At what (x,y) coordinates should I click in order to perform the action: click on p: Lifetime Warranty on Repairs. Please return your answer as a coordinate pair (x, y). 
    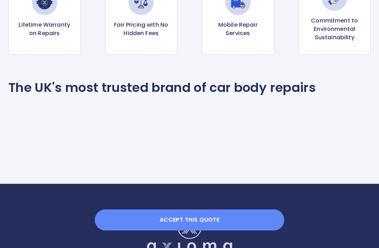
    Looking at the image, I should click on (45, 29).